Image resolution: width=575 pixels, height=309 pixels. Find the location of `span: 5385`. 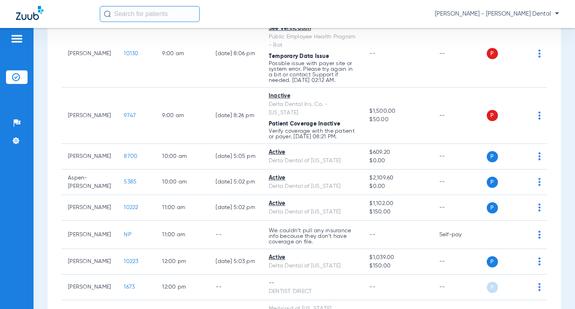

span: 5385 is located at coordinates (130, 182).